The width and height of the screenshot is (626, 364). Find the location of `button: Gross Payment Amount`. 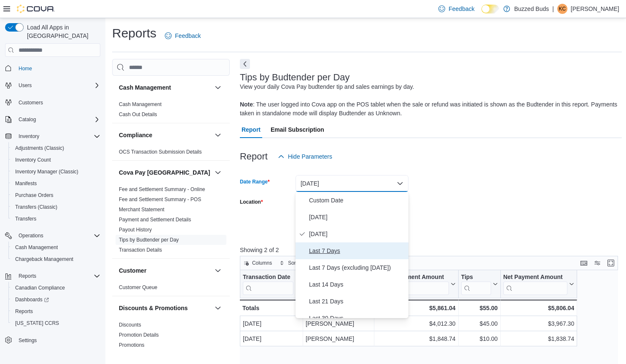

button: Gross Payment Amount is located at coordinates (416, 284).